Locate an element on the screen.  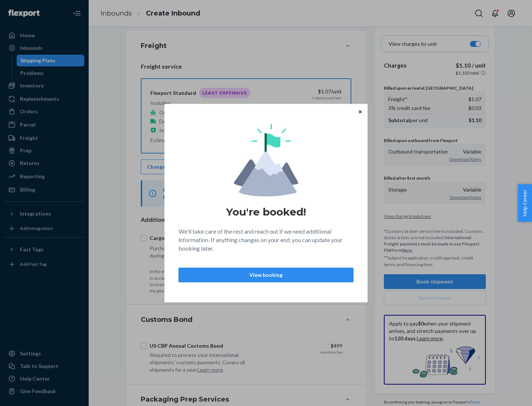
button: Close is located at coordinates (360, 111).